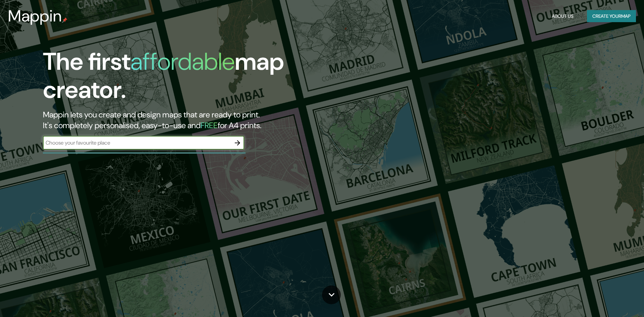  I want to click on h5: FREE, so click(209, 125).